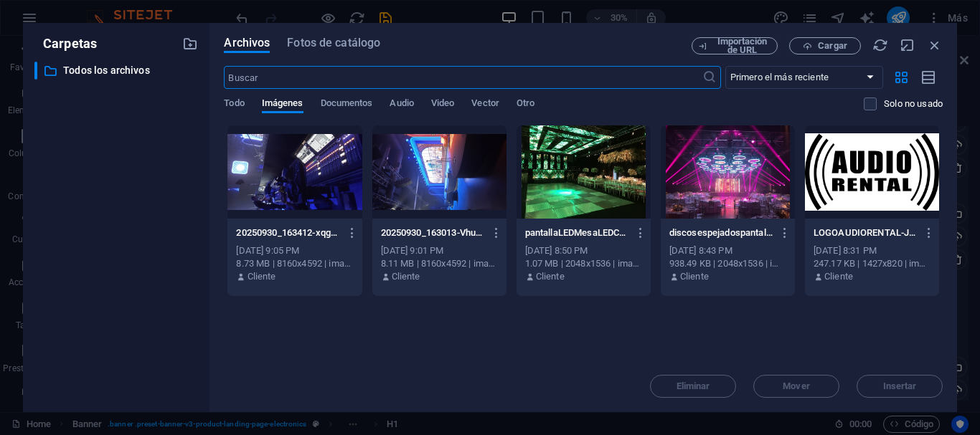 This screenshot has height=435, width=980. Describe the element at coordinates (880, 45) in the screenshot. I see `i: Volver a cargar` at that location.